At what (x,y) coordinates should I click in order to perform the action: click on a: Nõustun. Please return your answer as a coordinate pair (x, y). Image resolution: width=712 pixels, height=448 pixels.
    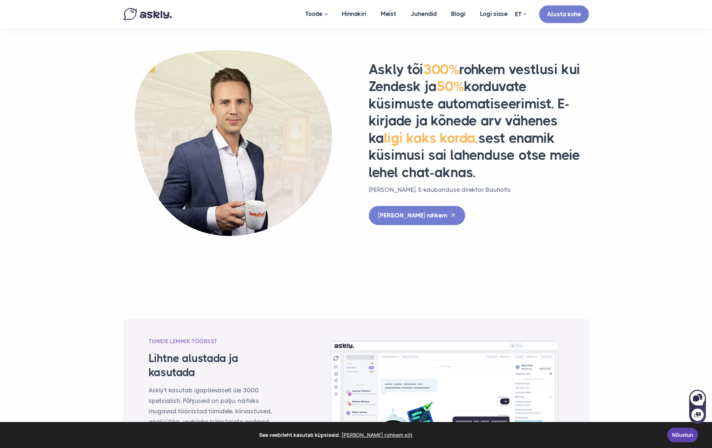
    Looking at the image, I should click on (683, 435).